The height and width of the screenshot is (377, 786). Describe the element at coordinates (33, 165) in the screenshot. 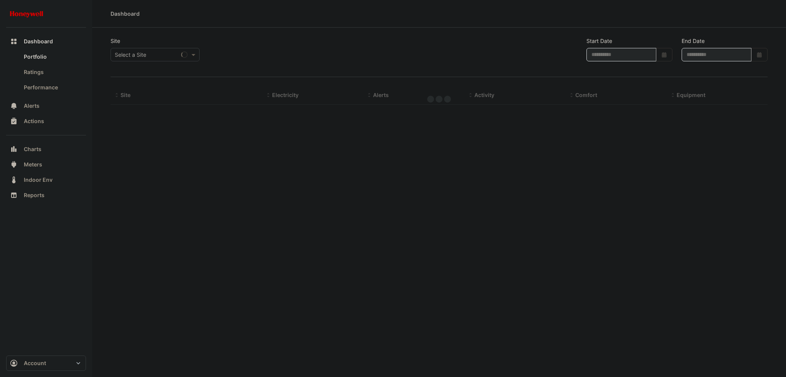

I see `span: Meters` at that location.